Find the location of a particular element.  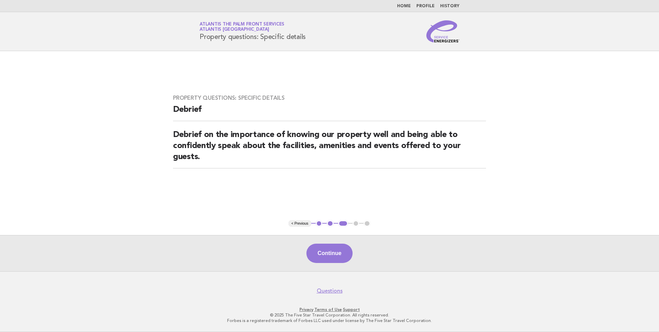

h3: Property questions: Specific details is located at coordinates (330, 98).